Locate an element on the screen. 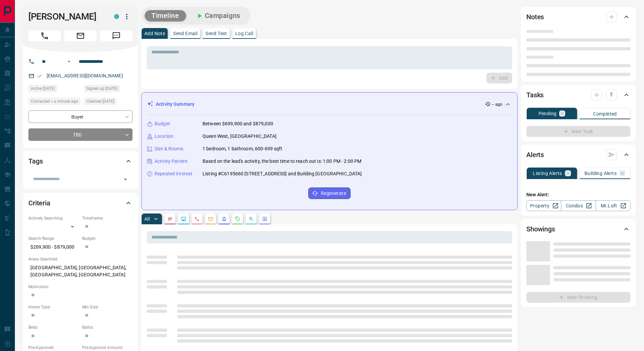 This screenshot has width=644, height=351. p: Activity Summary is located at coordinates (175, 104).